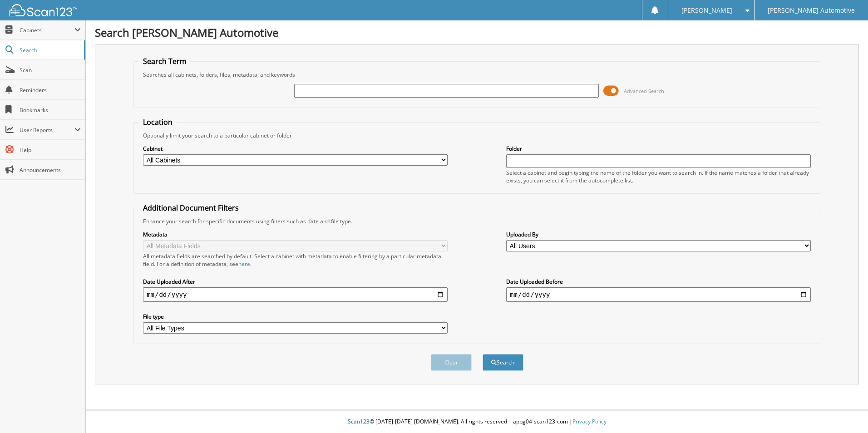 Image resolution: width=868 pixels, height=433 pixels. What do you see at coordinates (295, 148) in the screenshot?
I see `label: Cabinet` at bounding box center [295, 148].